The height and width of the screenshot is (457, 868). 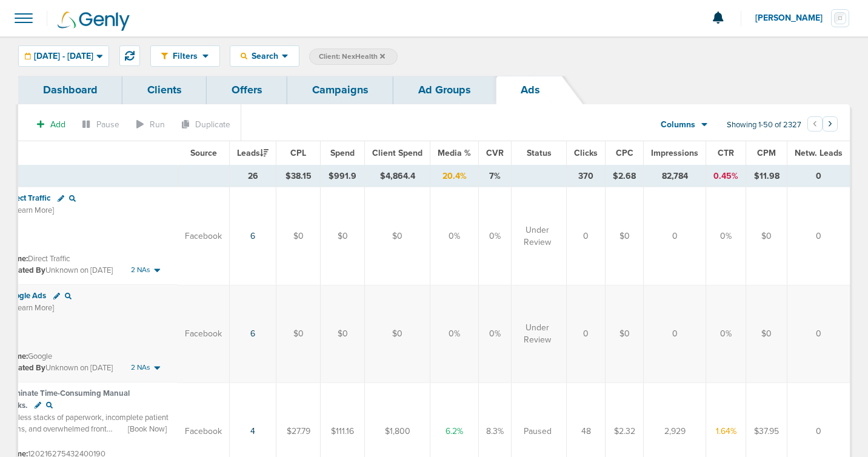 What do you see at coordinates (71, 90) in the screenshot?
I see `a: Dashboard` at bounding box center [71, 90].